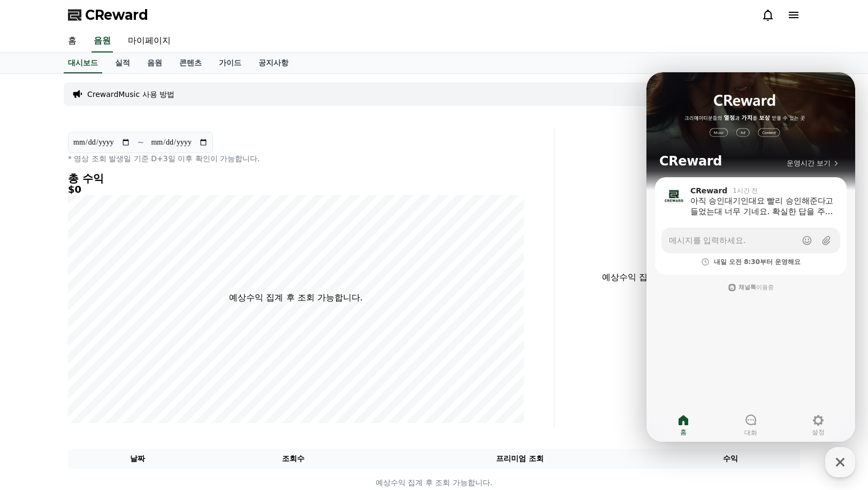  Describe the element at coordinates (62, 118) in the screenshot. I see `div: CReward` at that location.